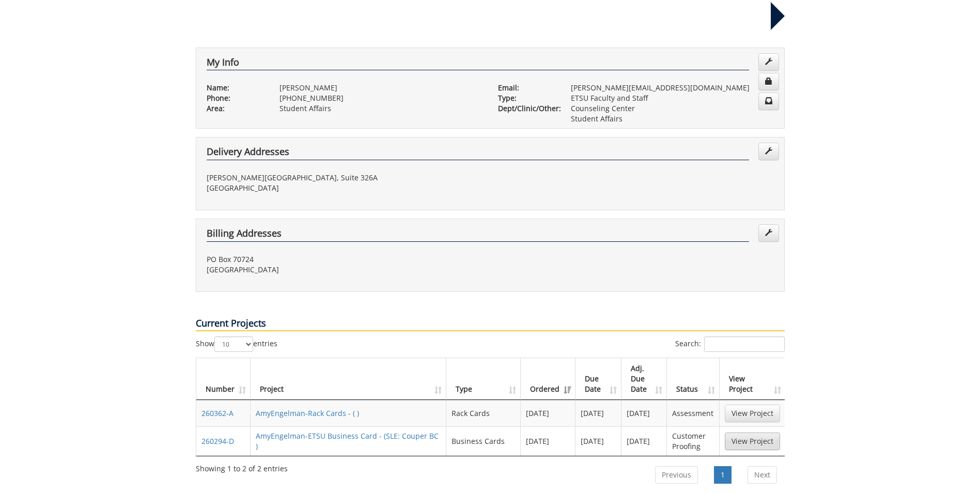 The image size is (980, 493). Describe the element at coordinates (729, 344) in the screenshot. I see `label: Search:` at that location.